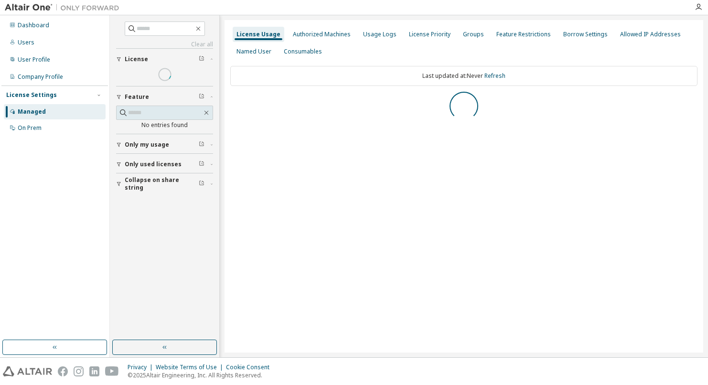  Describe the element at coordinates (164, 145) in the screenshot. I see `button: Only my usage` at that location.